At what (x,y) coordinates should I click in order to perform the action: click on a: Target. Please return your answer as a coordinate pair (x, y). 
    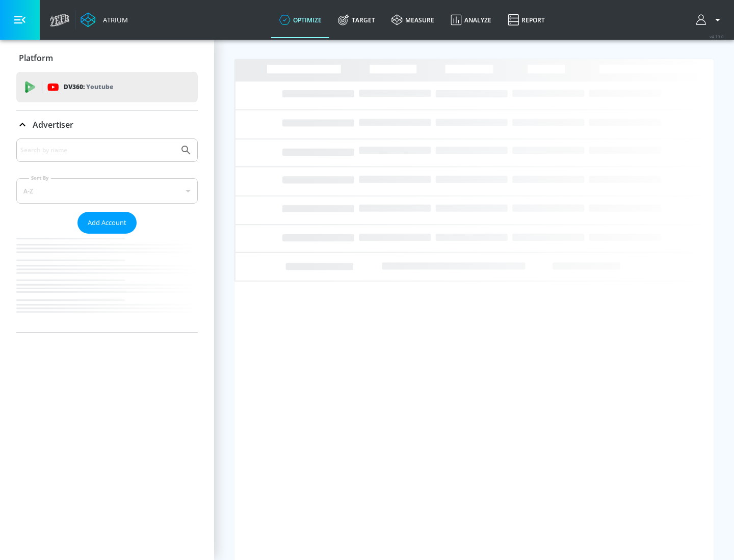
    Looking at the image, I should click on (356, 20).